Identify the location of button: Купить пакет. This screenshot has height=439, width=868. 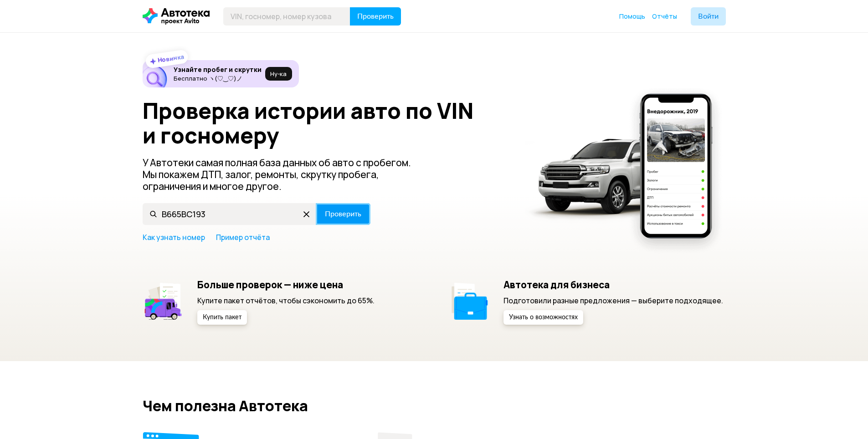
(222, 317).